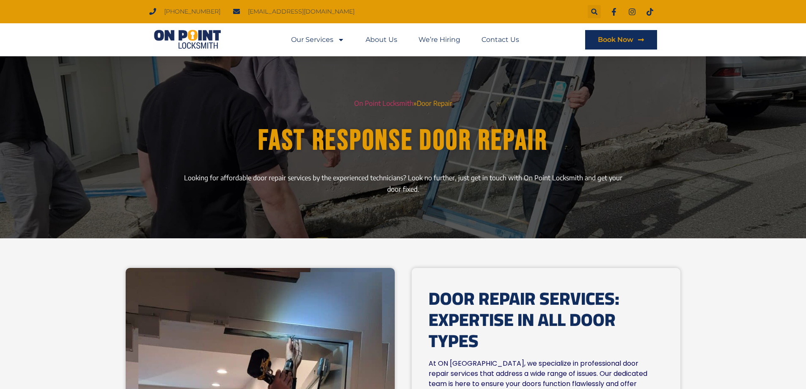 The width and height of the screenshot is (806, 389). What do you see at coordinates (621, 40) in the screenshot?
I see `a: Book Now` at bounding box center [621, 40].